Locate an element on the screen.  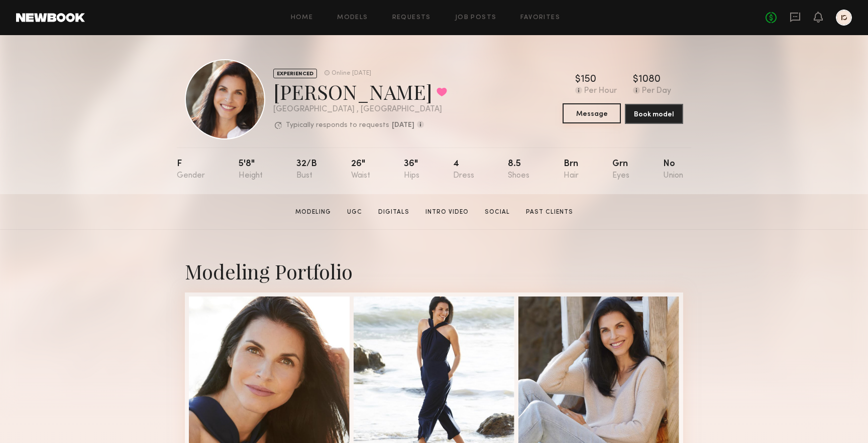
a: Digitals is located at coordinates (394, 212).